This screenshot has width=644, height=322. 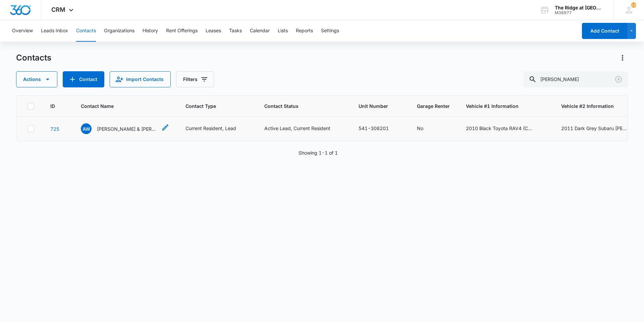 What do you see at coordinates (318, 152) in the screenshot?
I see `p: Showing 1-1 of 1` at bounding box center [318, 152].